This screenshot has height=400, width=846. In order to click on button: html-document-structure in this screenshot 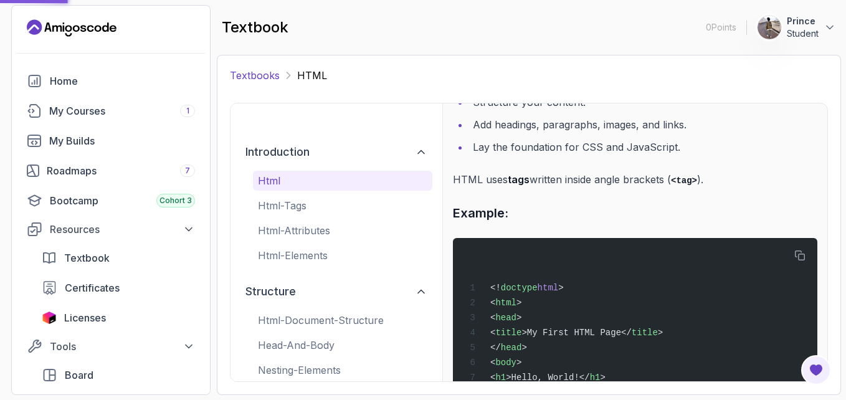, I will do `click(343, 320)`.